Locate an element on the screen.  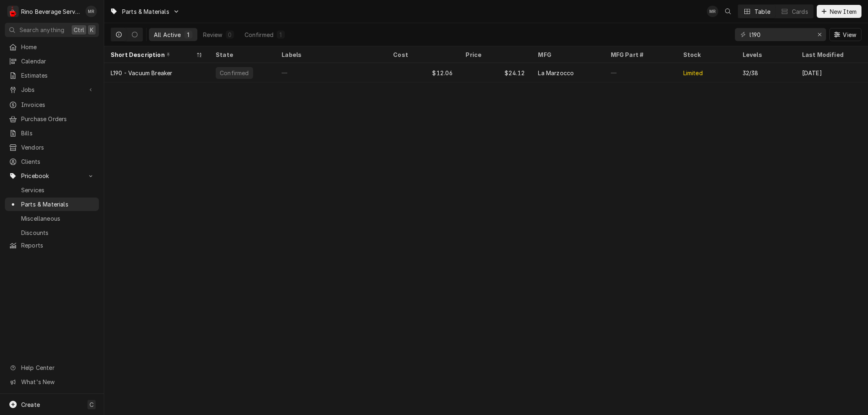
div: Levels is located at coordinates (765, 54).